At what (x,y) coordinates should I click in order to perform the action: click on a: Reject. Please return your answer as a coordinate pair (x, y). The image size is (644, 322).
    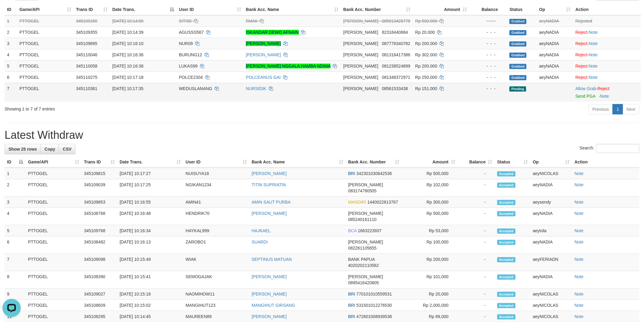
    Looking at the image, I should click on (582, 54).